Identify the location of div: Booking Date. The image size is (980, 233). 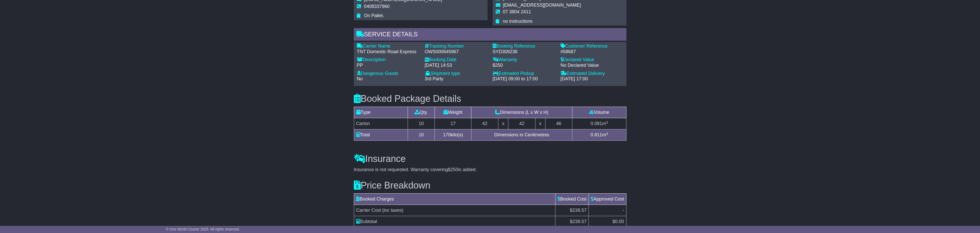
(456, 60).